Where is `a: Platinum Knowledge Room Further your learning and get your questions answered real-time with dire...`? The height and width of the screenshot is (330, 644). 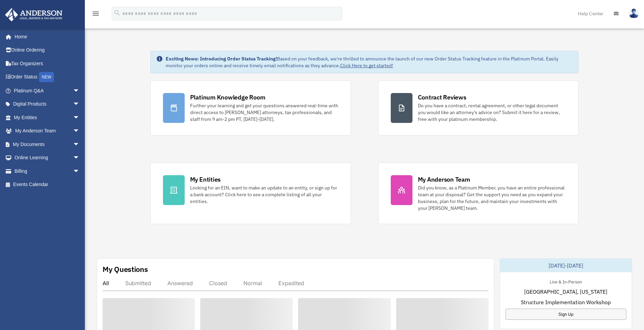 a: Platinum Knowledge Room Further your learning and get your questions answered real-time with dire... is located at coordinates (251, 108).